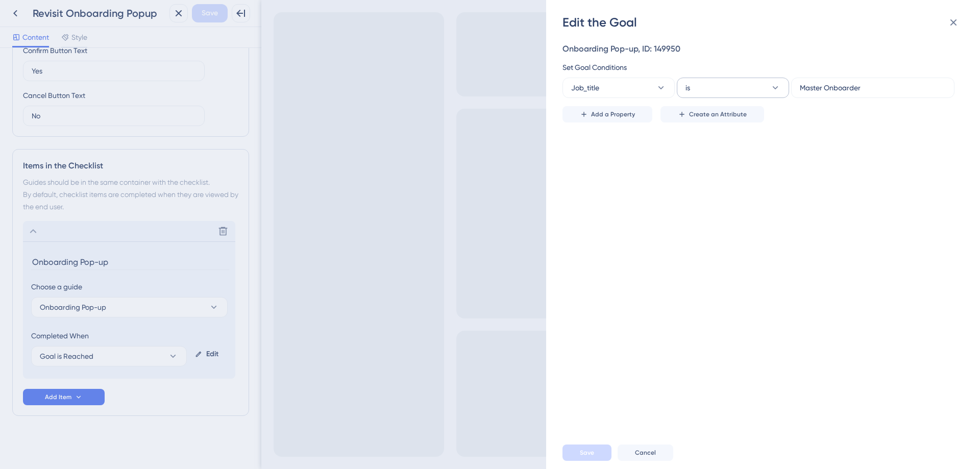 The image size is (980, 469). Describe the element at coordinates (872, 87) in the screenshot. I see `input: Type the value...` at that location.